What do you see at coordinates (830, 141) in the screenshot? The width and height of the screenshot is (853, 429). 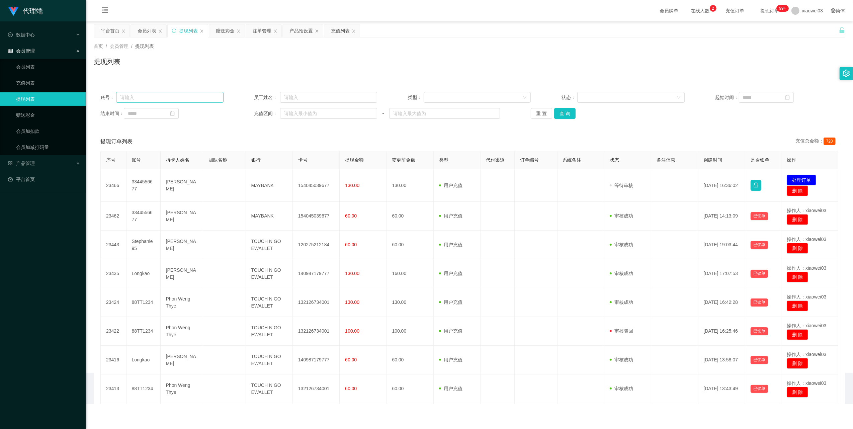 I see `span: 720` at bounding box center [830, 141].